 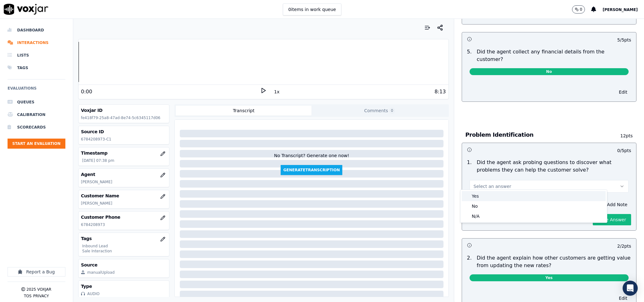 I want to click on h3: Customer Name, so click(x=124, y=196).